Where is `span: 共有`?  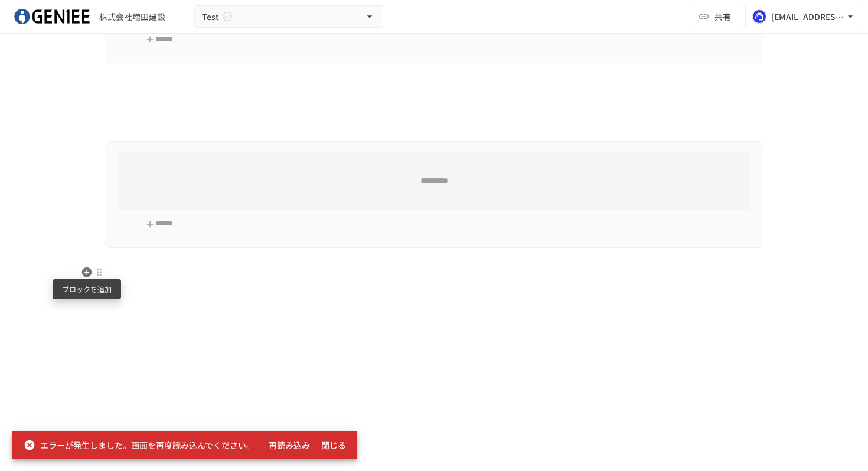
span: 共有 is located at coordinates (723, 16).